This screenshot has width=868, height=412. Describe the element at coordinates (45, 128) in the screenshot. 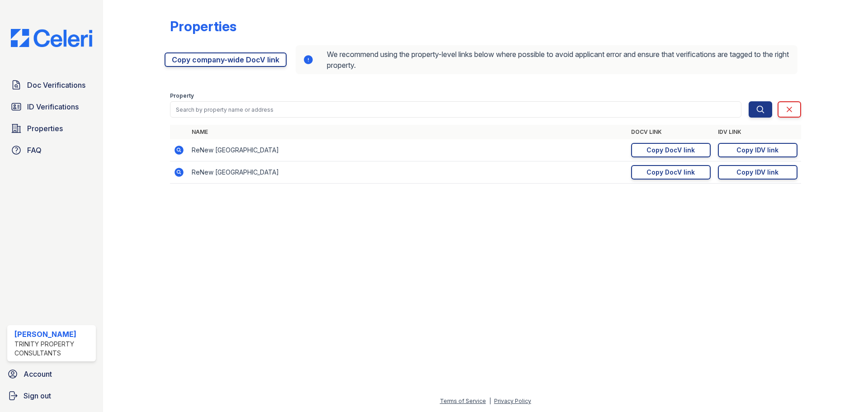

I see `span: Properties` at that location.